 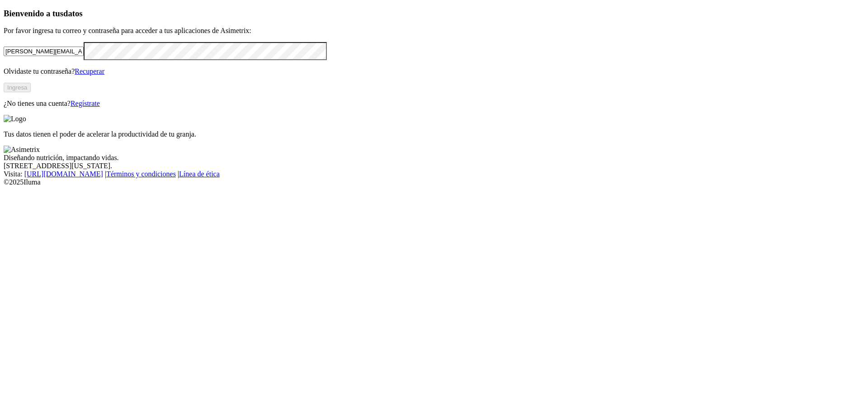 I want to click on div: Diseñando nutrición, impactando vidas., so click(x=434, y=158).